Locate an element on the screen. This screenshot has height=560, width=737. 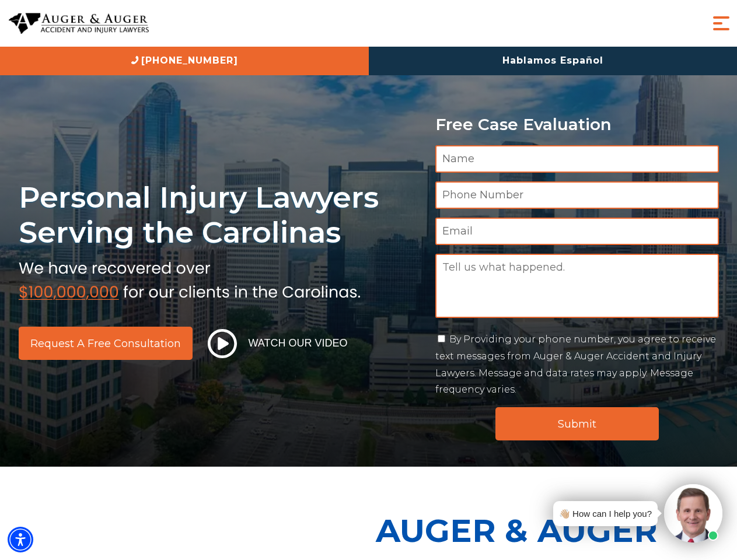
input: Submit is located at coordinates (578, 424).